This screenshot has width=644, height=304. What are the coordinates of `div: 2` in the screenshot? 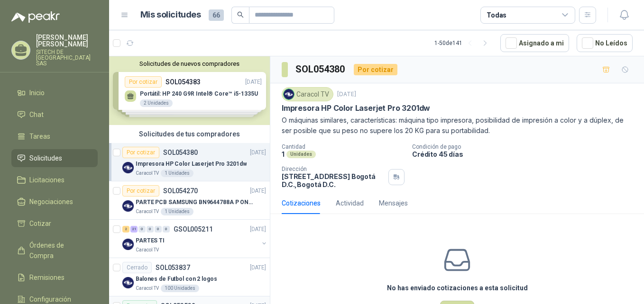 It's located at (126, 230).